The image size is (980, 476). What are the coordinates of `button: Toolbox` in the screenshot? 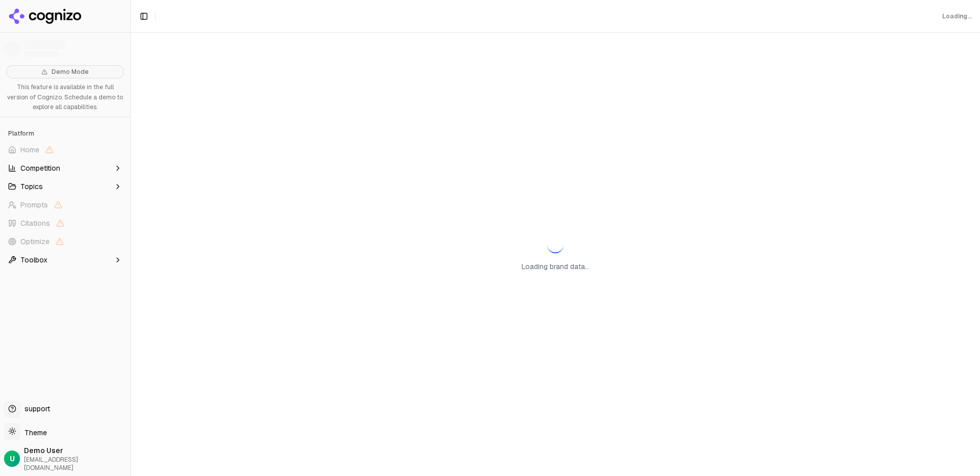 It's located at (65, 260).